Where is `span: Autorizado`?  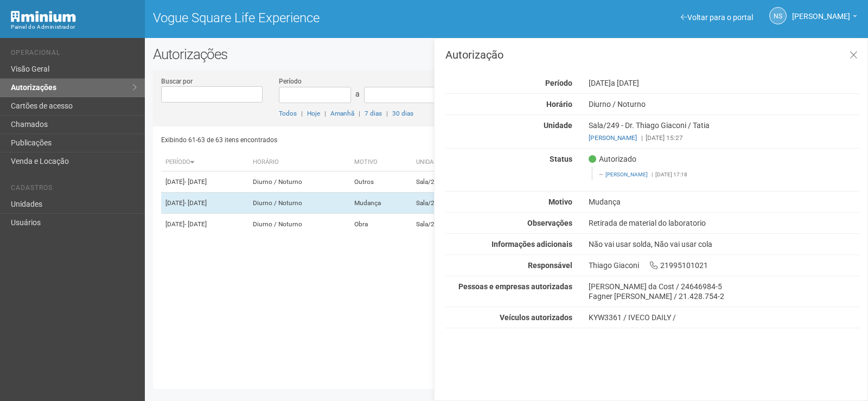
span: Autorizado is located at coordinates (613, 159).